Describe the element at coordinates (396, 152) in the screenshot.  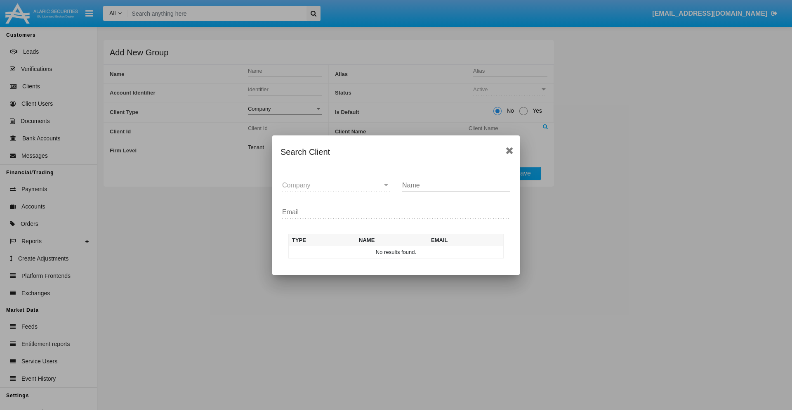
I see `div: Search Client` at that location.